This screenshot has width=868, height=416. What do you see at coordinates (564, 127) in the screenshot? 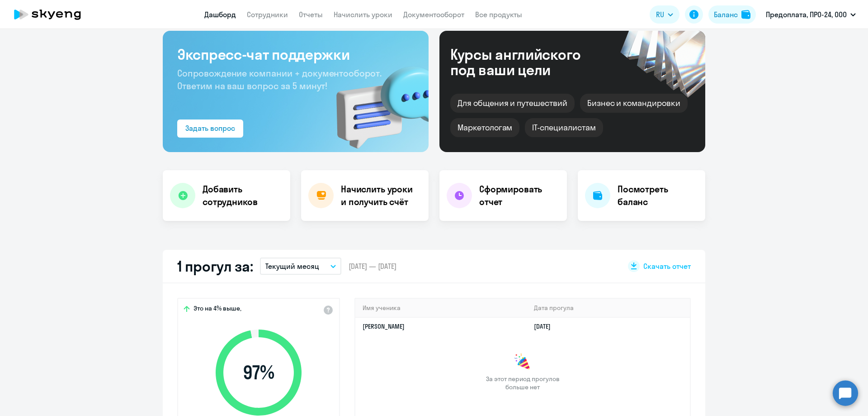
I see `div: IT-специалистам` at bounding box center [564, 127].